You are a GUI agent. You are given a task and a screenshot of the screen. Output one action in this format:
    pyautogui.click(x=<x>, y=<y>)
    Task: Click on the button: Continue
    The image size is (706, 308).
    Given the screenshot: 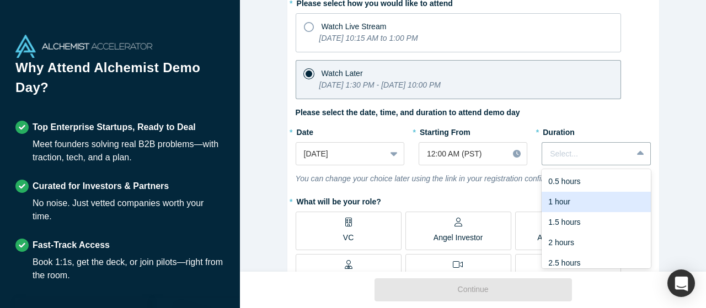 What is the action you would take?
    pyautogui.click(x=473, y=290)
    